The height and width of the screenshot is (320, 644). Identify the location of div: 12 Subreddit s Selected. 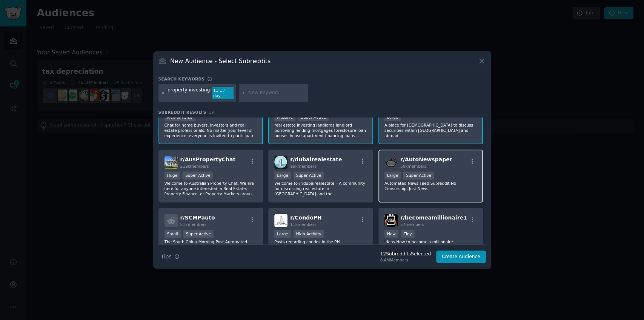
(406, 254).